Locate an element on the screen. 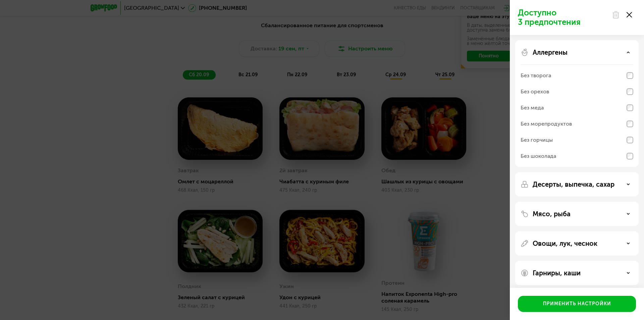 Image resolution: width=644 pixels, height=320 pixels. p: Доступно 3 предпочтения is located at coordinates (563, 17).